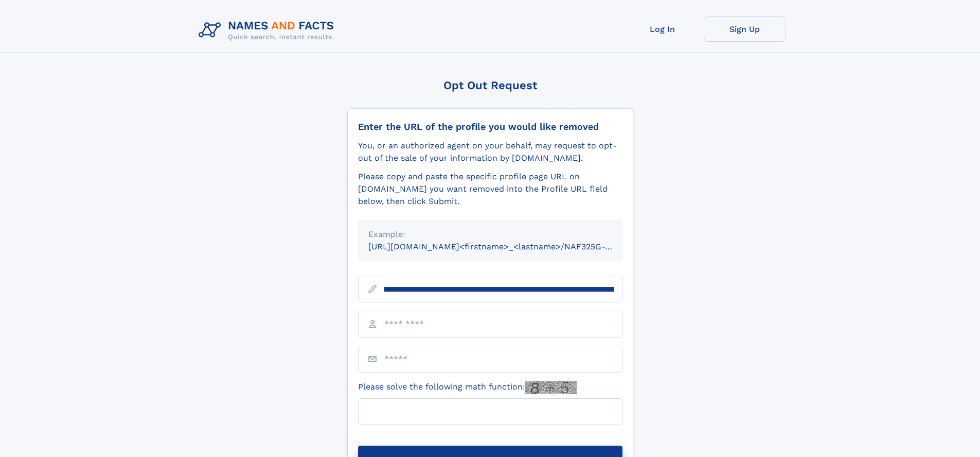 This screenshot has height=457, width=980. What do you see at coordinates (745, 29) in the screenshot?
I see `a: Sign Up` at bounding box center [745, 29].